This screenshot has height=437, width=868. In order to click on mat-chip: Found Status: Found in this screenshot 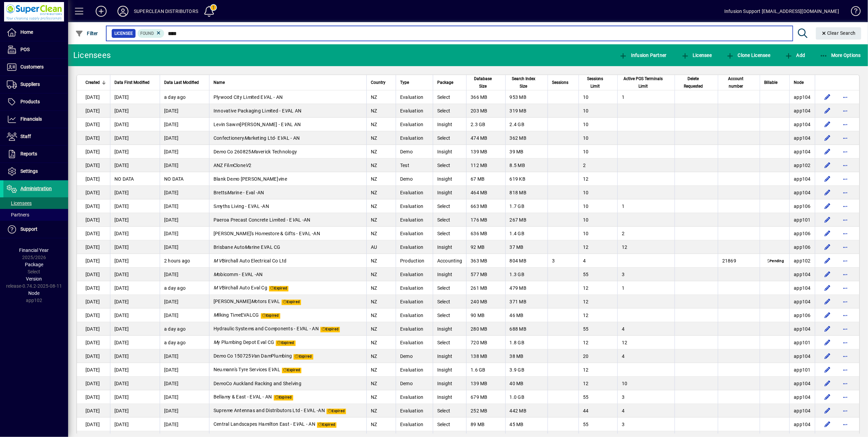, I will do `click(151, 34)`.